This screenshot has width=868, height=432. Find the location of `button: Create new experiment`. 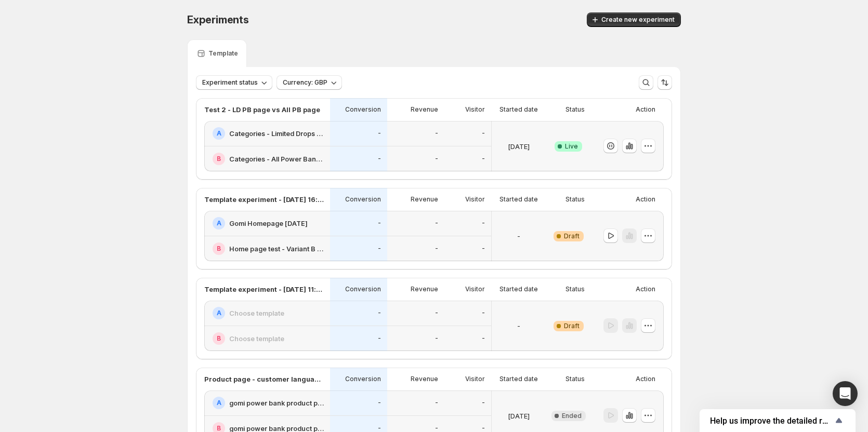

button: Create new experiment is located at coordinates (633, 20).